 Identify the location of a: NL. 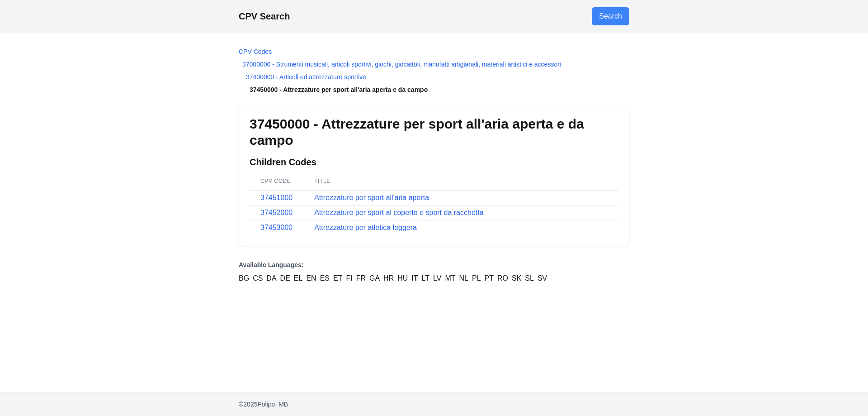
(464, 279).